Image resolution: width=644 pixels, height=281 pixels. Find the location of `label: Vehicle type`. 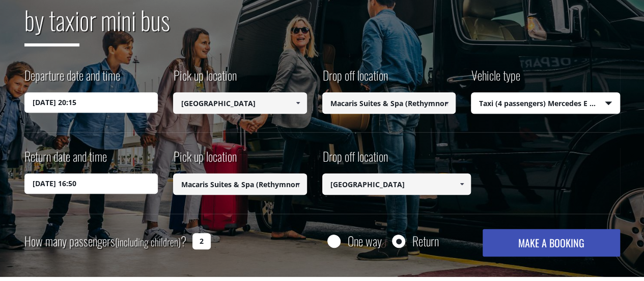

label: Vehicle type is located at coordinates (495, 79).